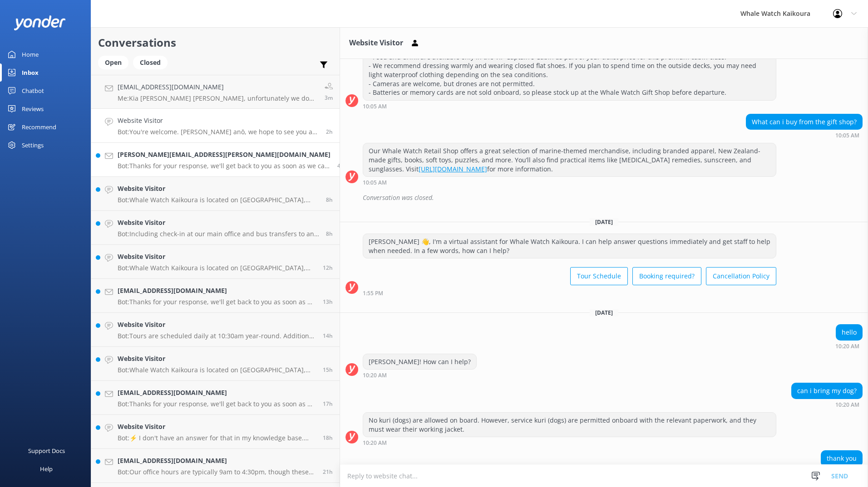  What do you see at coordinates (115, 62) in the screenshot?
I see `a: Open` at bounding box center [115, 62].